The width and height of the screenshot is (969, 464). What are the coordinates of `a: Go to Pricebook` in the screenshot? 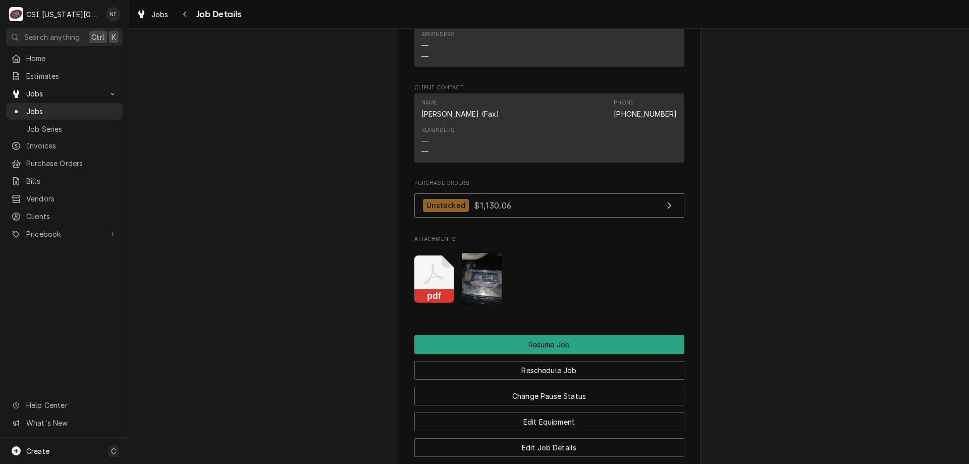 It's located at (64, 234).